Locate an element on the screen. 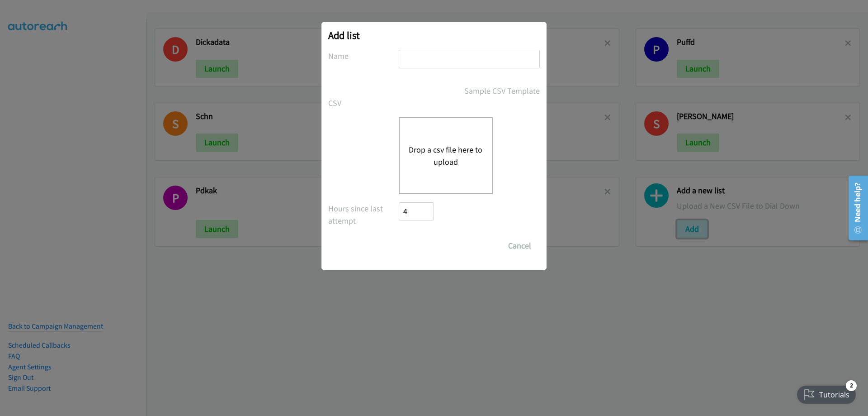 The height and width of the screenshot is (416, 868). a: Sample CSV Template is located at coordinates (502, 91).